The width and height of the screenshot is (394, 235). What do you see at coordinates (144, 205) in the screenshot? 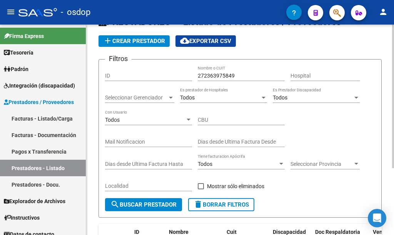
I see `span: Buscar Prestador` at bounding box center [144, 205].